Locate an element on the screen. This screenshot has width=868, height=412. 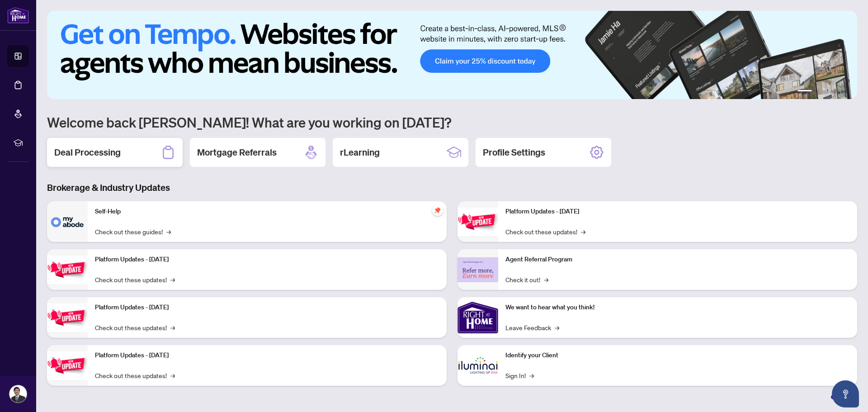
span: pushpin is located at coordinates (437, 210).